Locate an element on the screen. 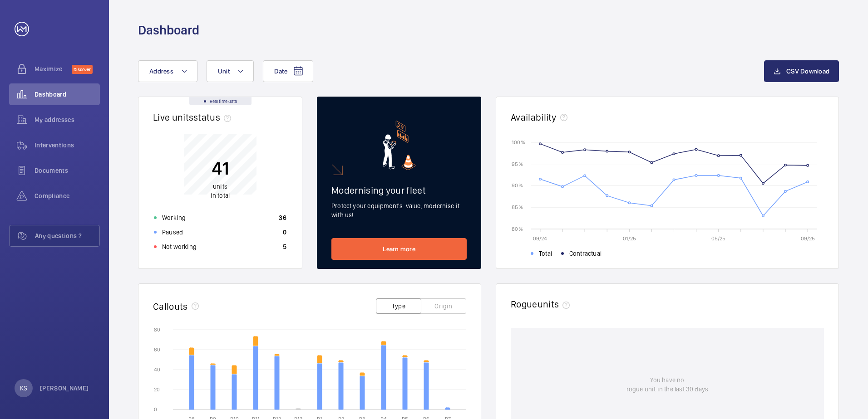 The width and height of the screenshot is (868, 419). span: Any questions ? is located at coordinates (67, 236).